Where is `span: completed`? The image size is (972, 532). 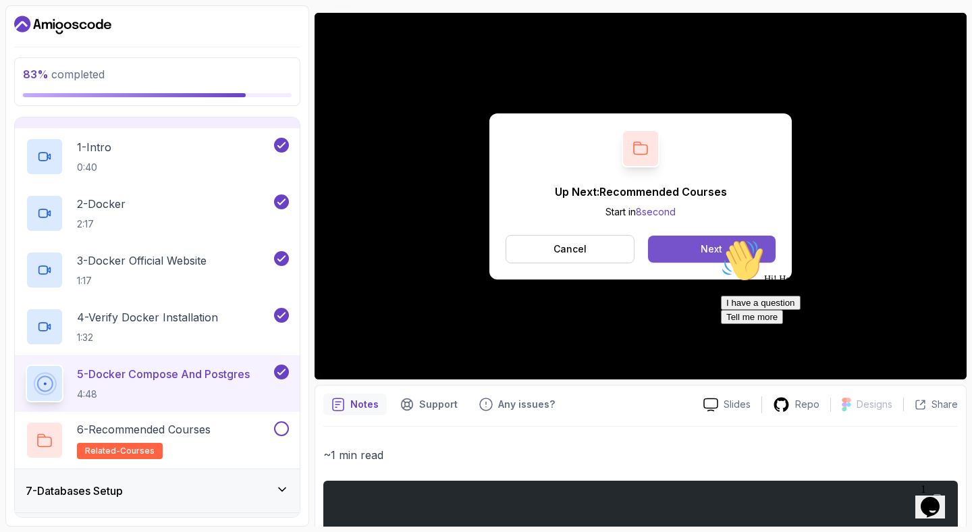 span: completed is located at coordinates (63, 74).